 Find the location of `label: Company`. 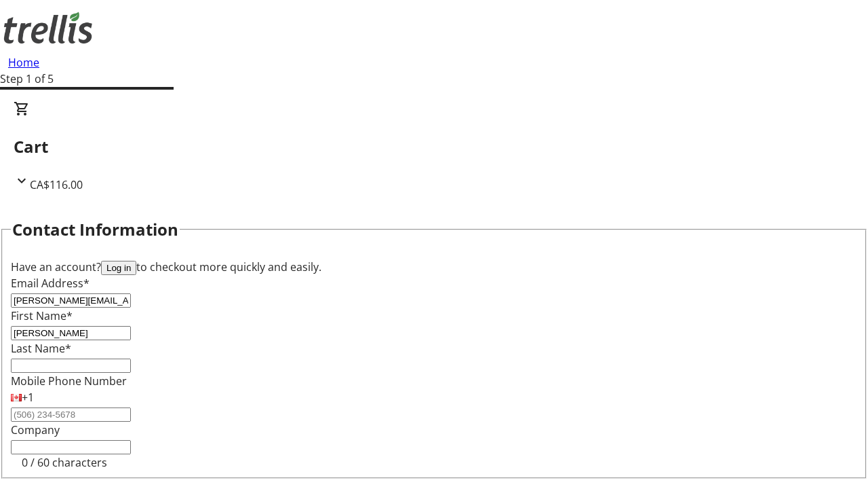

label: Company is located at coordinates (36, 429).